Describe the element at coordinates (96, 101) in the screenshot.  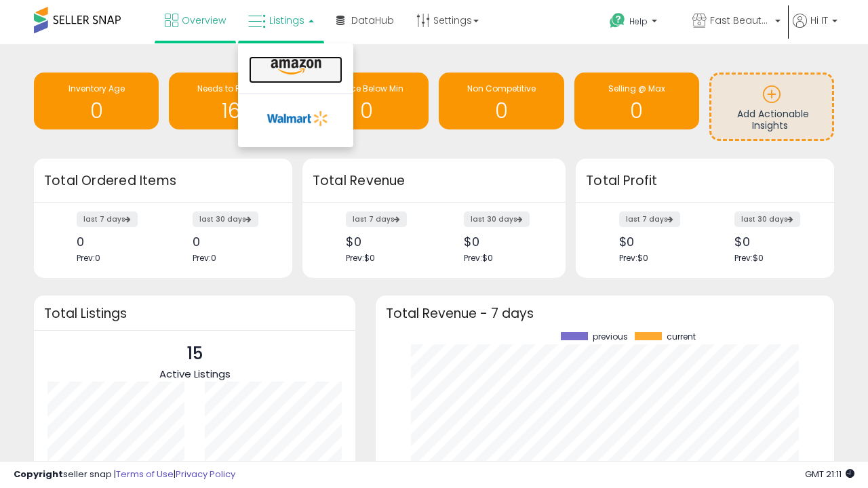
I see `a: Inventory Age 0` at that location.